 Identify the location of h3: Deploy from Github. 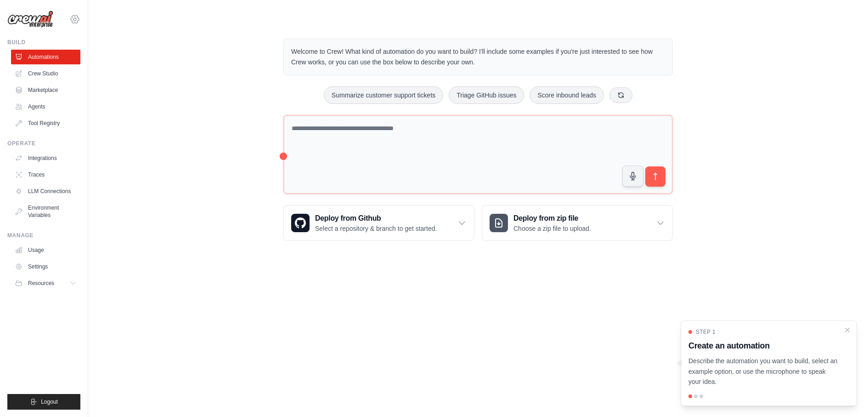
(376, 218).